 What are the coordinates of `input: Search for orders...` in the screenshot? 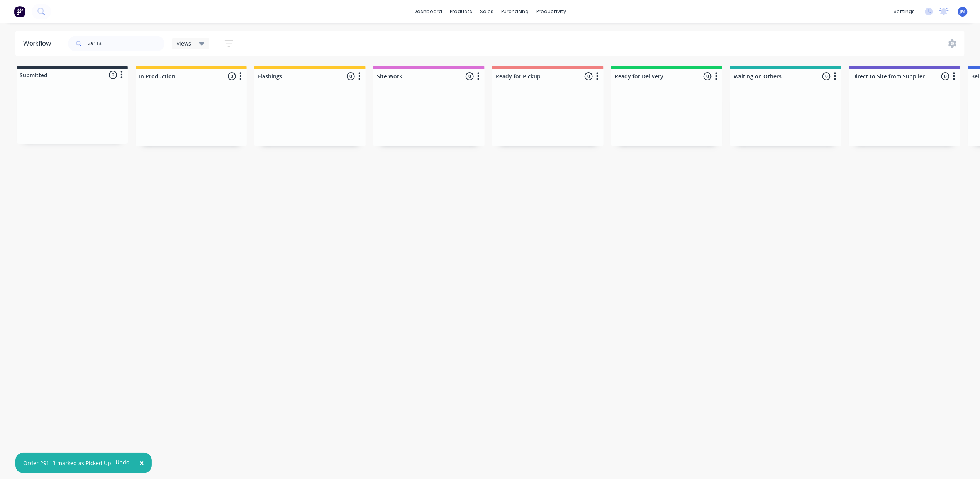 It's located at (126, 44).